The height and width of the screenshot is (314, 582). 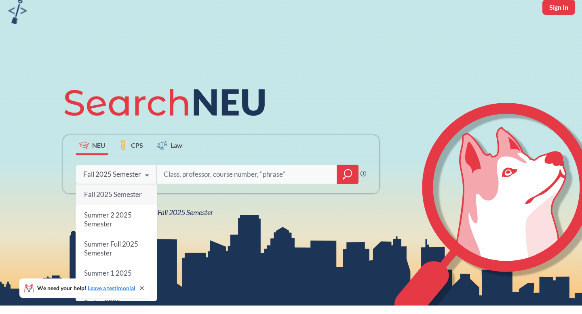 I want to click on a: Leave a testimonial, so click(x=112, y=288).